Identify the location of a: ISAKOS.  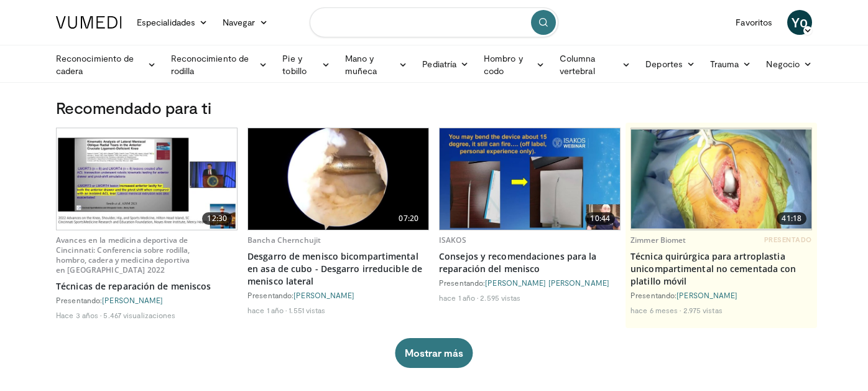
(453, 240).